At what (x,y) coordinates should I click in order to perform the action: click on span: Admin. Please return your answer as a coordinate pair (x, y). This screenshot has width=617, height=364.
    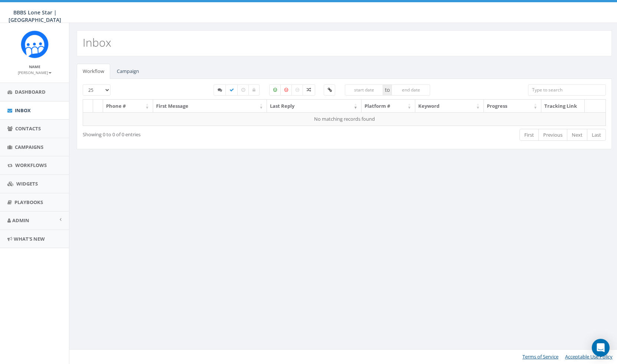
    Looking at the image, I should click on (20, 221).